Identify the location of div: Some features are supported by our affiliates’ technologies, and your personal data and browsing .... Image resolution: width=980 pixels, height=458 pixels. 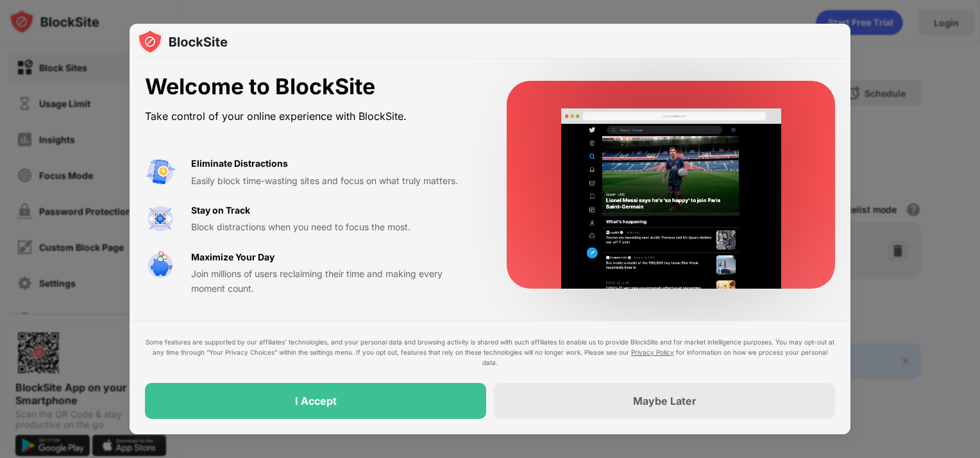
(490, 353).